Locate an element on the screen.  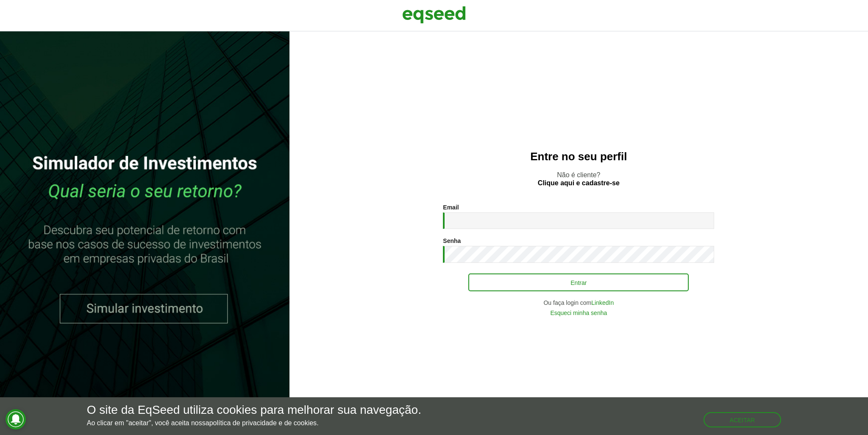
p: Ao clicar em "aceitar", você aceita nossa . is located at coordinates (254, 423).